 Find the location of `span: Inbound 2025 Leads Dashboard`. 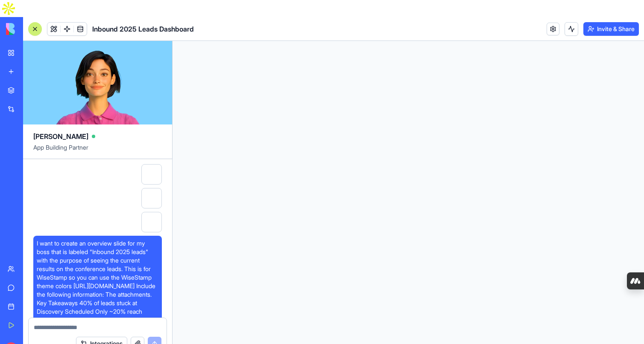

span: Inbound 2025 Leads Dashboard is located at coordinates (143, 29).